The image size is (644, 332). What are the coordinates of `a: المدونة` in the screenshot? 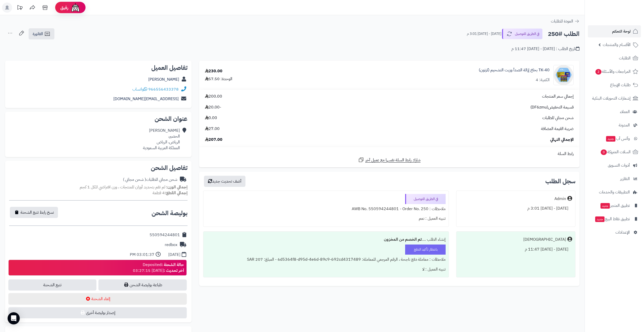 It's located at (614, 125).